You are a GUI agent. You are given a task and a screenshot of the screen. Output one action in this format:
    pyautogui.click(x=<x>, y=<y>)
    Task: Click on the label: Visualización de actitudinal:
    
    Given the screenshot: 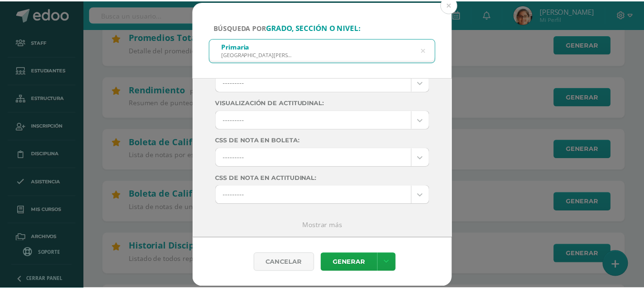 What is the action you would take?
    pyautogui.click(x=326, y=103)
    